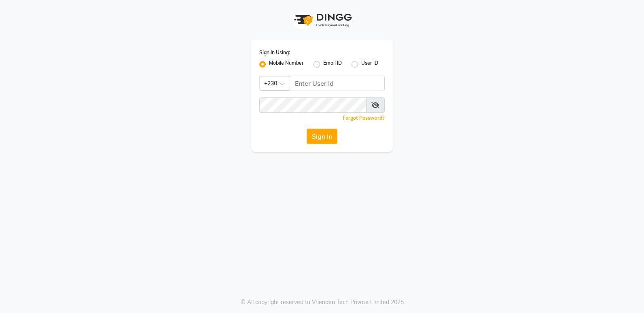 The image size is (644, 313). What do you see at coordinates (322, 136) in the screenshot?
I see `button: Sign In` at bounding box center [322, 136].